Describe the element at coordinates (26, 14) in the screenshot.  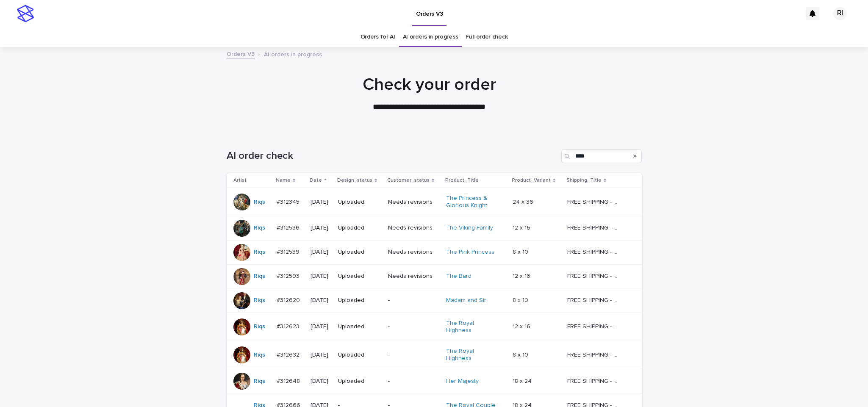
I see `img: stacker-logo-s-only.png` at that location.